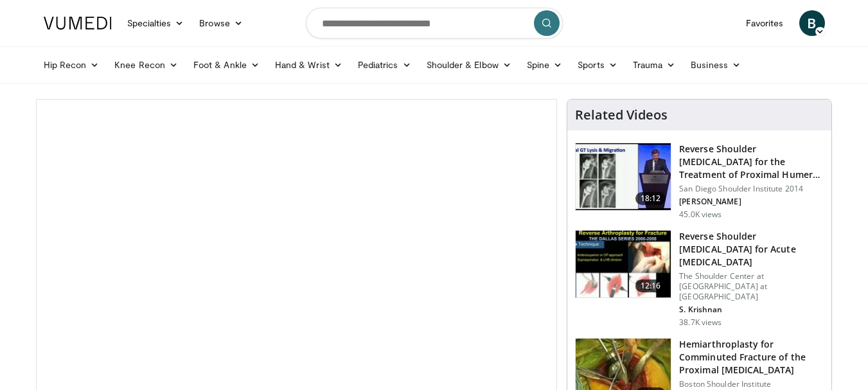 This screenshot has width=868, height=390. Describe the element at coordinates (751, 309) in the screenshot. I see `p: S. Krishnan` at that location.